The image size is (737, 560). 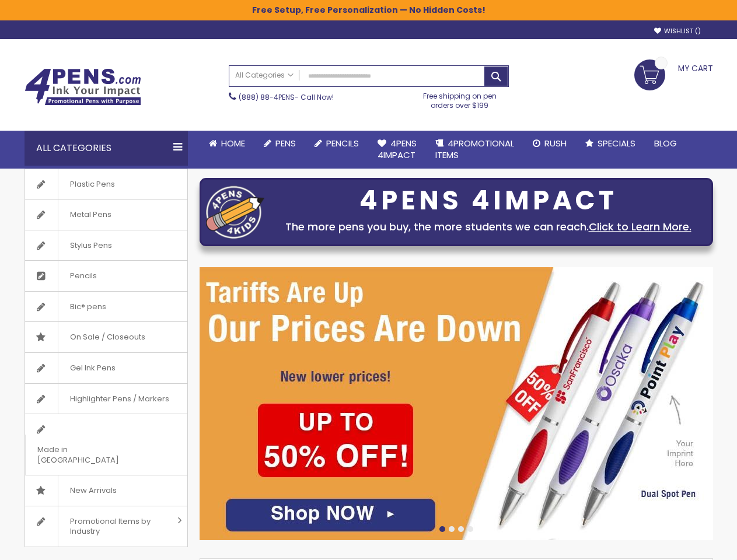 What do you see at coordinates (106, 368) in the screenshot?
I see `a: Gel Ink Pens` at bounding box center [106, 368].